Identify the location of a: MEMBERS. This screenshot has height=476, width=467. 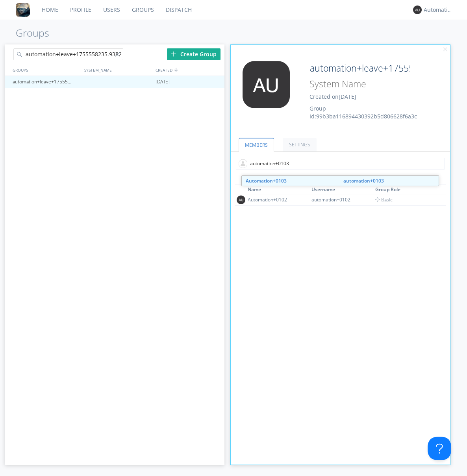
(257, 145).